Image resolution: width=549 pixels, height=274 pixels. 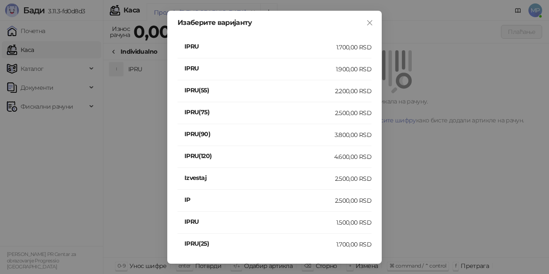 What do you see at coordinates (275, 23) in the screenshot?
I see `div: Изаберите варијанту` at bounding box center [275, 23].